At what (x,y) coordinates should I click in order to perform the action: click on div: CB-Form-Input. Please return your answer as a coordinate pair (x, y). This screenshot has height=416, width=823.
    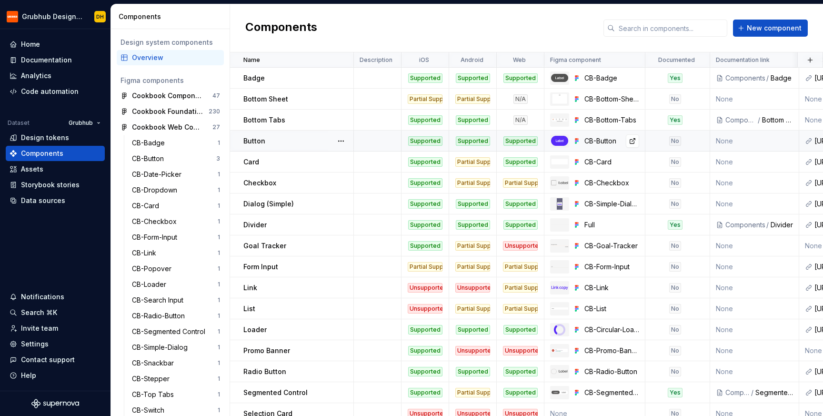
    Looking at the image, I should click on (156, 237).